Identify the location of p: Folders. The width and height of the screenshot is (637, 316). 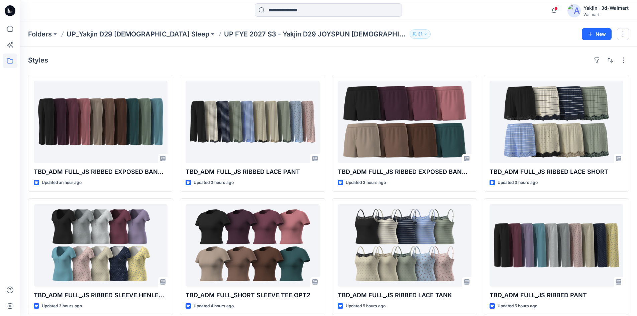
(40, 34).